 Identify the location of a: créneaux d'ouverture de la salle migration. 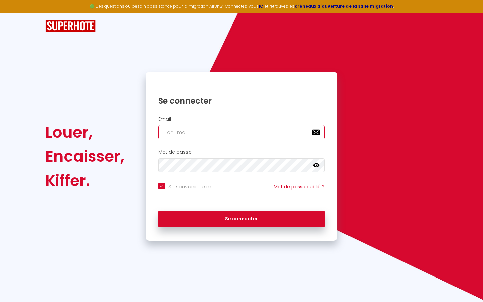
(344, 6).